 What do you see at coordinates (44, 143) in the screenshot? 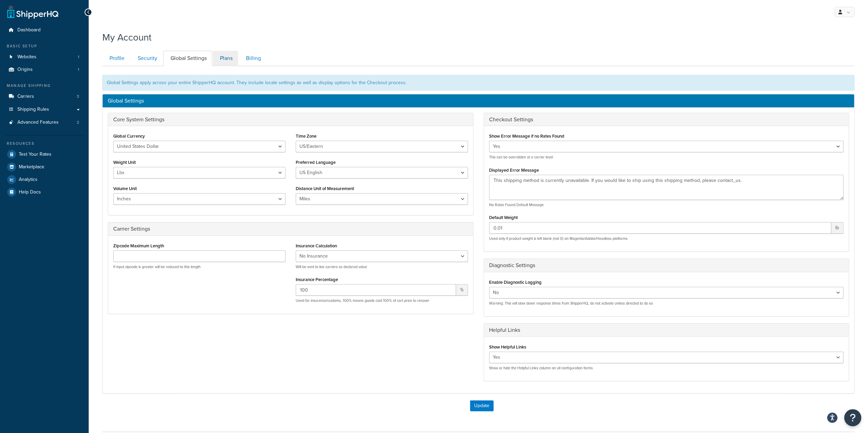
I see `div: Resources` at bounding box center [44, 143].